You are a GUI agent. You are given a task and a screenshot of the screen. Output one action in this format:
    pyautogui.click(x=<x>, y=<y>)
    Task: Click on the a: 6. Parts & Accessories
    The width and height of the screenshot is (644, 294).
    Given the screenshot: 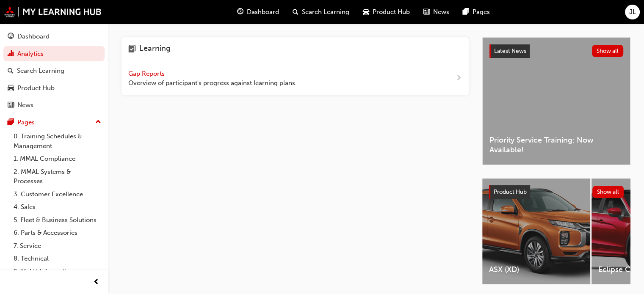 What is the action you would take?
    pyautogui.click(x=57, y=233)
    